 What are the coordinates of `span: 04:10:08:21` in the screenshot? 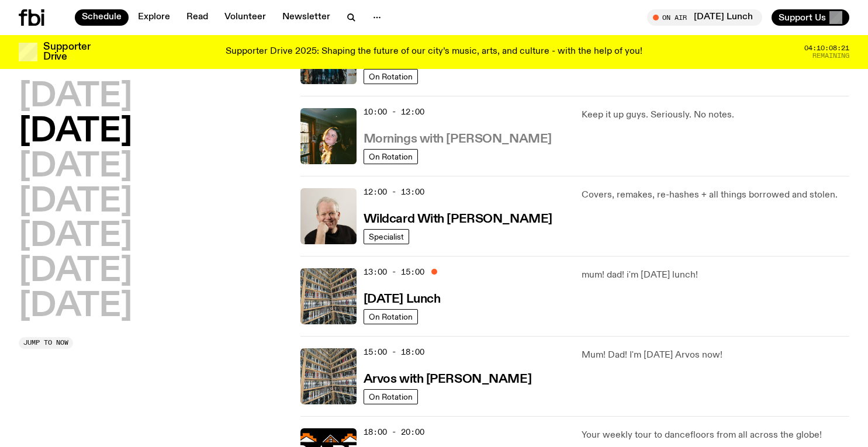 It's located at (826, 48).